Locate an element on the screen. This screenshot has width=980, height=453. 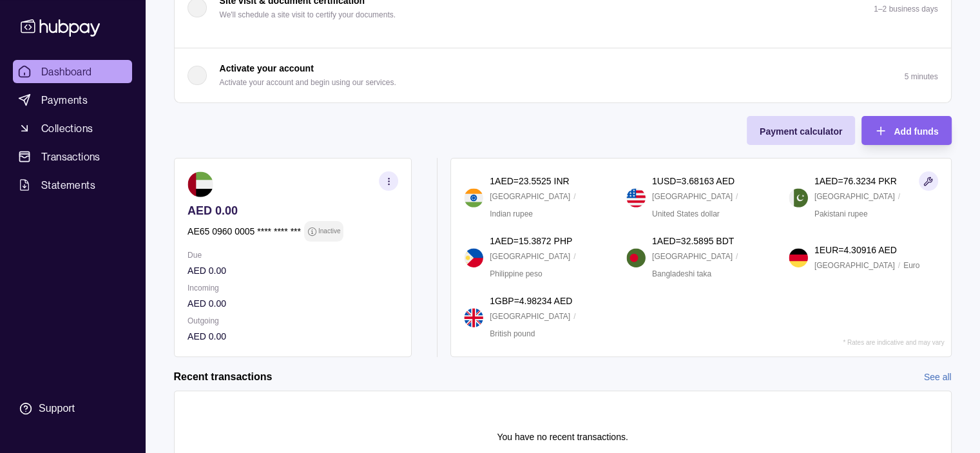
div: Support is located at coordinates (57, 409).